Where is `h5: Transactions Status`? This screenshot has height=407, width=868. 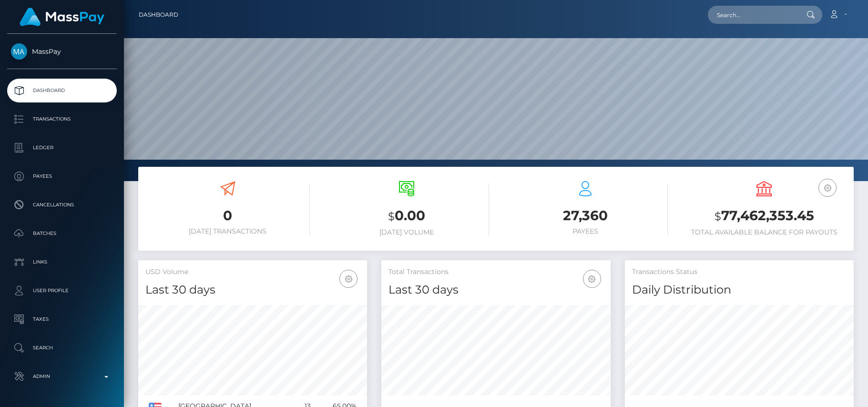 h5: Transactions Status is located at coordinates (739, 272).